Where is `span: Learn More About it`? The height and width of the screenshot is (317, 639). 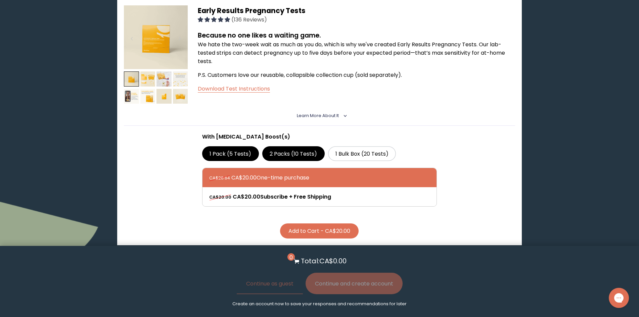 span: Learn More About it is located at coordinates (318, 116).